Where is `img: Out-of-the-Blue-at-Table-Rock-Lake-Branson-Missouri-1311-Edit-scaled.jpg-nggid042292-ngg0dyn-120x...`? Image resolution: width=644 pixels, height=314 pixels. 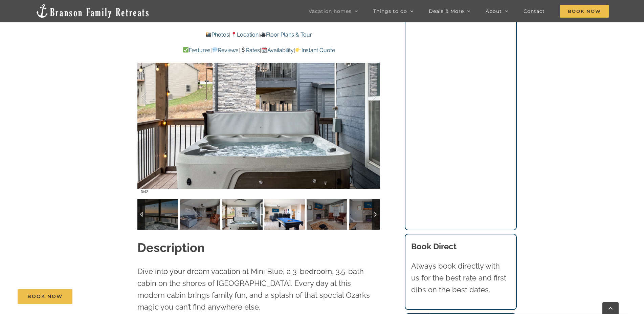
img: Out-of-the-Blue-at-Table-Rock-Lake-Branson-Missouri-1311-Edit-scaled.jpg-nggid042292-ngg0dyn-120x... is located at coordinates (158, 214).